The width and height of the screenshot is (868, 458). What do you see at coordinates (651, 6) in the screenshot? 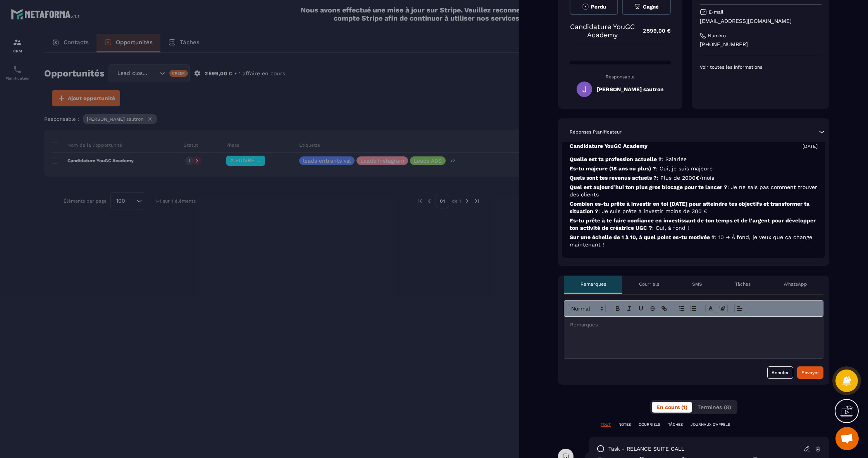
I see `span: Gagné` at bounding box center [651, 6].